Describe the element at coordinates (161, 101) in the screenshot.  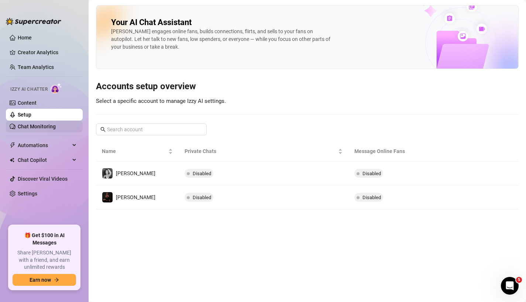
I see `span: Select a specific account to manage Izzy AI settings.` at that location.